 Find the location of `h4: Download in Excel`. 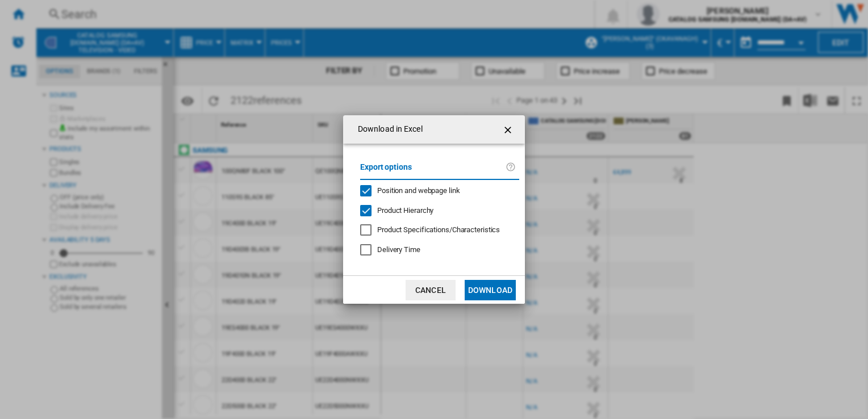

h4: Download in Excel is located at coordinates (387, 129).